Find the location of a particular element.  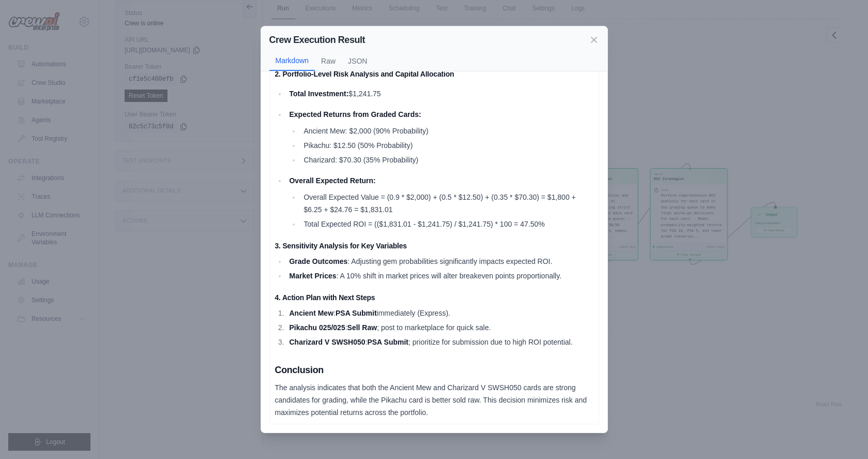

li: Ancient Mew: $2,000 (90% Probability) is located at coordinates (446, 131).